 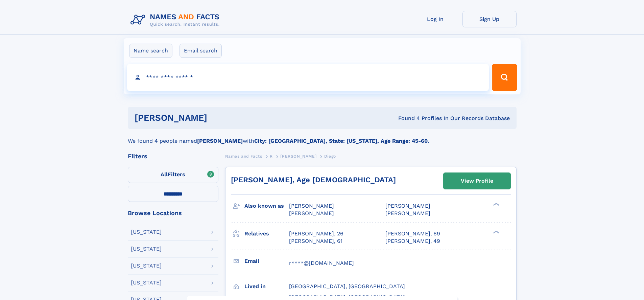 What do you see at coordinates (271, 156) in the screenshot?
I see `span: R` at bounding box center [271, 156].